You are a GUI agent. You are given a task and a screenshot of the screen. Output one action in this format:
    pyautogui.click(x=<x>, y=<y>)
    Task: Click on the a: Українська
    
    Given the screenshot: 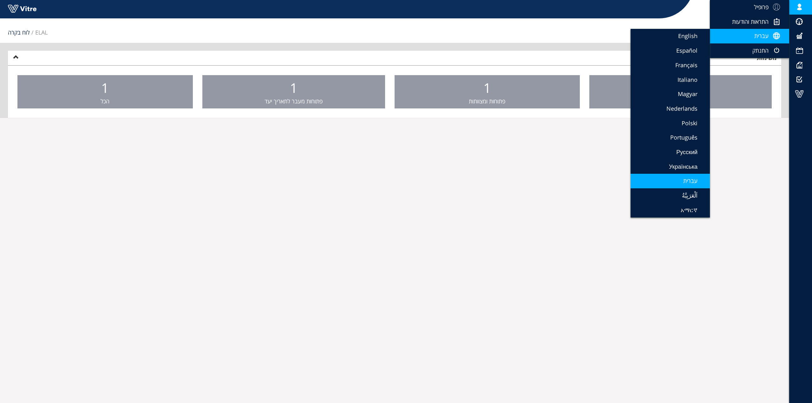 What is the action you would take?
    pyautogui.click(x=670, y=167)
    